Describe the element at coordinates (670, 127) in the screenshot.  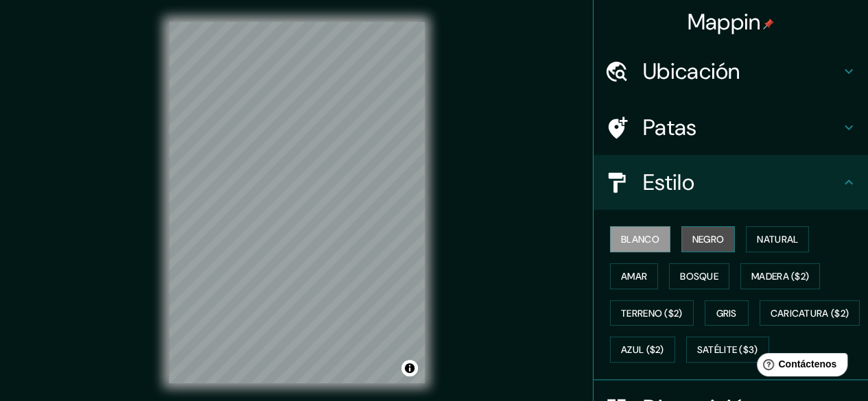
I see `font: Patas` at that location.